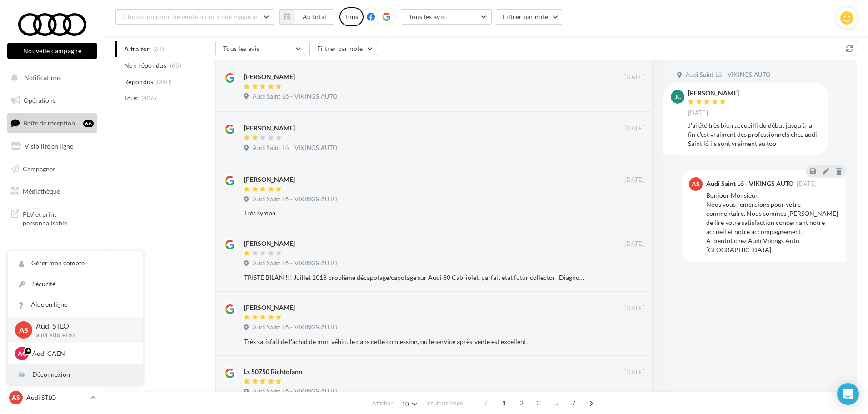  What do you see at coordinates (415, 278) in the screenshot?
I see `div: TRISTE BILAN !!! Juillet 2018 problème décapotage/capotage sur Audi 80 Cabriolet, parfait état fu...` at bounding box center [415, 278].